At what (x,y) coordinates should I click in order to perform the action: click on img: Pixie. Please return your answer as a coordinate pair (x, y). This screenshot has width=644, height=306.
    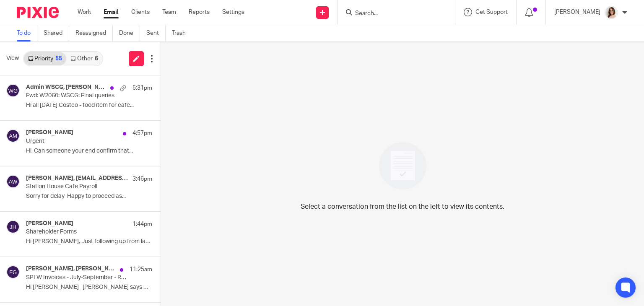
    Looking at the image, I should click on (38, 12).